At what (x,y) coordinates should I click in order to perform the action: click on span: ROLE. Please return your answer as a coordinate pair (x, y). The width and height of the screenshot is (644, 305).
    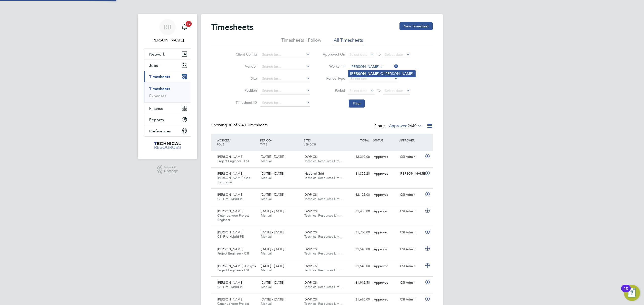
    Looking at the image, I should click on (221, 144).